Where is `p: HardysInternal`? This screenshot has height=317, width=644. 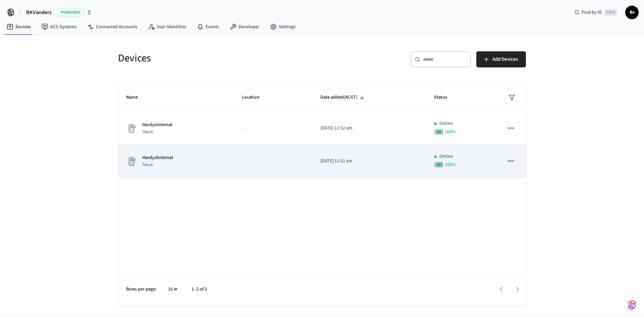 p: HardysInternal is located at coordinates (157, 125).